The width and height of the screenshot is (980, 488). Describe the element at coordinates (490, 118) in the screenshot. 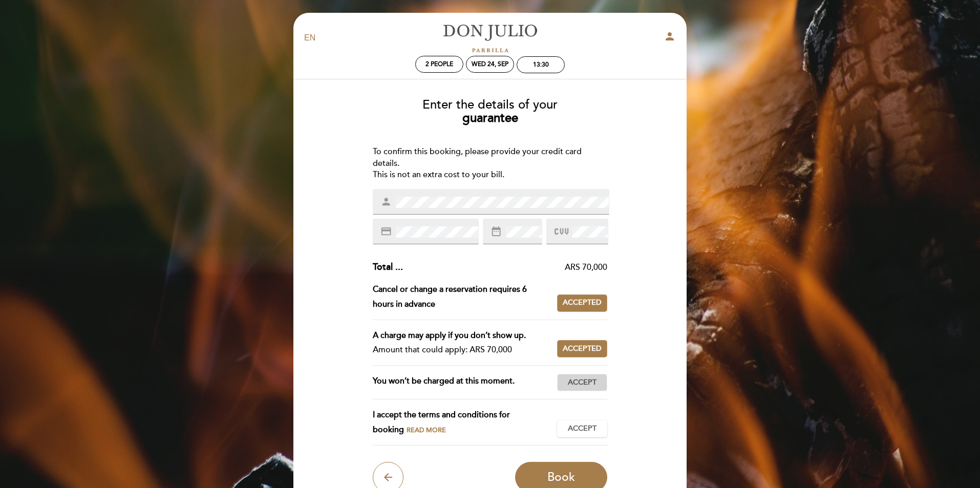

I see `b: guarantee` at that location.